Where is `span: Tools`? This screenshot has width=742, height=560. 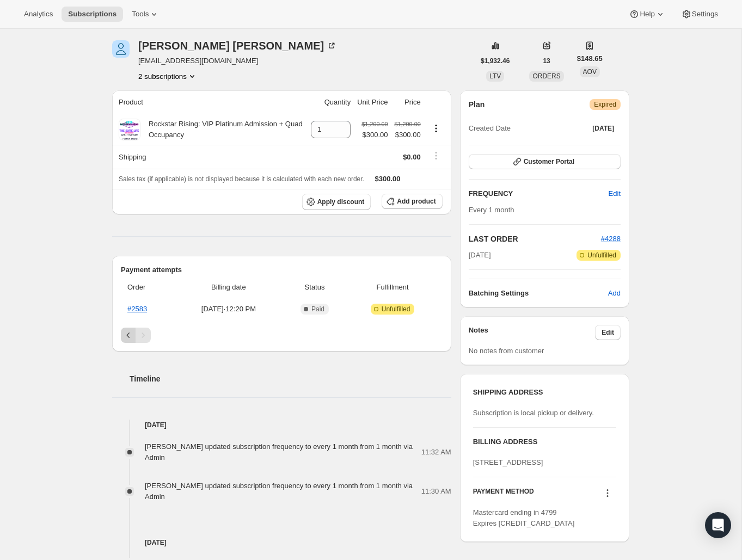
span: Tools is located at coordinates (140, 14).